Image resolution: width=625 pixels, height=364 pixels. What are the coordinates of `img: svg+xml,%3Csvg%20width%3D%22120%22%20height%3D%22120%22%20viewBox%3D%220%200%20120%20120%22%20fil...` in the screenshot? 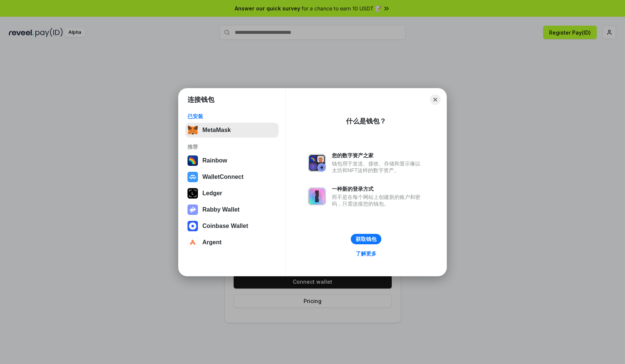 It's located at (193, 161).